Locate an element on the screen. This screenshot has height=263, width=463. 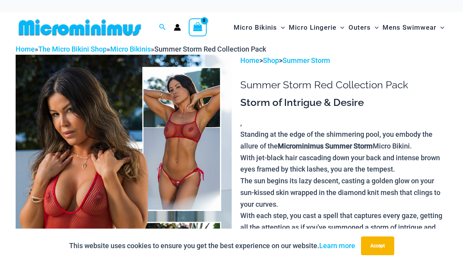
a: Micro LingerieMenu ToggleMenu Toggle is located at coordinates (316, 27).